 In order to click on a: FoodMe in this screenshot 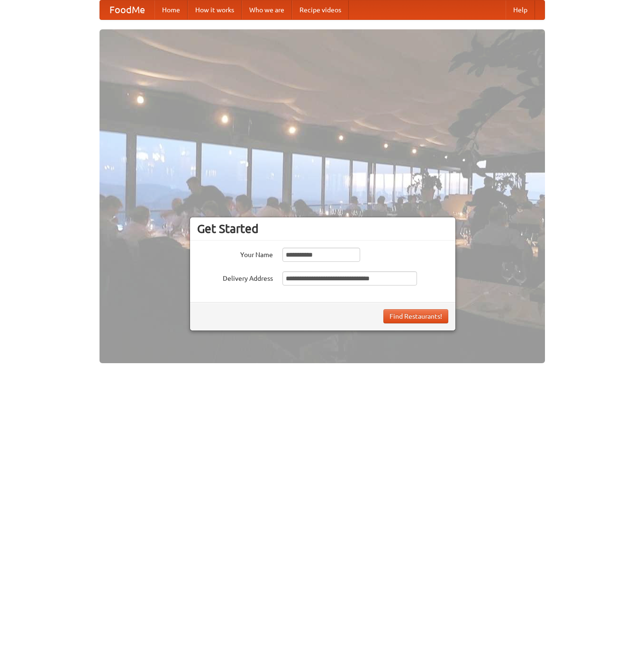, I will do `click(127, 10)`.